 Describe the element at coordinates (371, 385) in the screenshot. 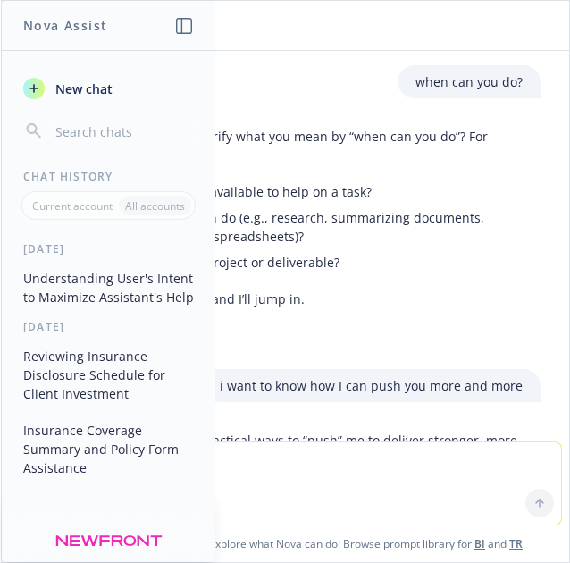

I see `p: i want to know how I can push you more and more` at that location.